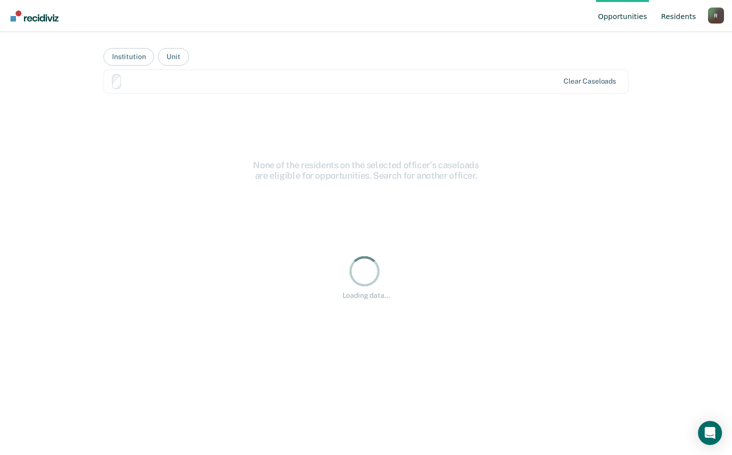 The height and width of the screenshot is (455, 732). I want to click on img: Recidiviz, so click(35, 16).